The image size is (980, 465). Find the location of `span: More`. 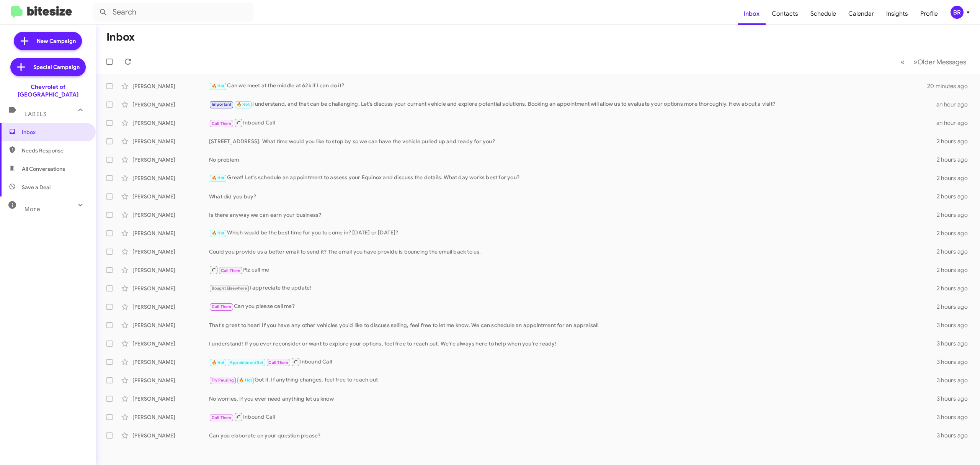

span: More is located at coordinates (32, 210).